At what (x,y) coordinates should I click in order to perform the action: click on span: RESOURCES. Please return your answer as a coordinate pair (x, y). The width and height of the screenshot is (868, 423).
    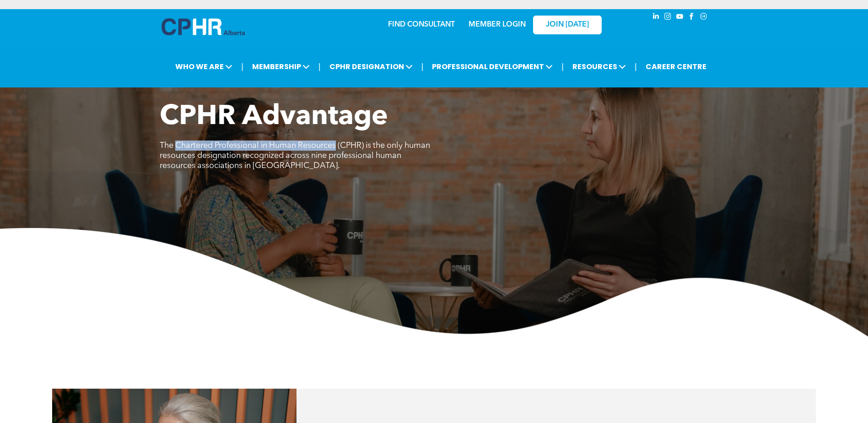
    Looking at the image, I should click on (599, 66).